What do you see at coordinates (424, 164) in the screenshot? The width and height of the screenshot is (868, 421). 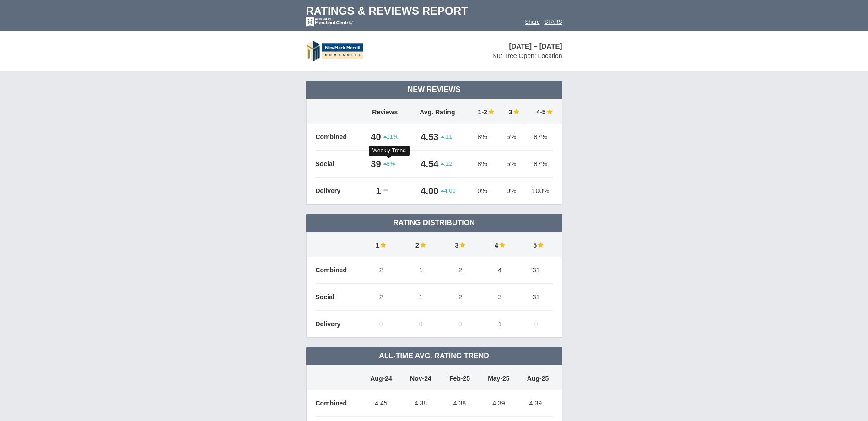 I see `td: 4.54` at bounding box center [424, 164].